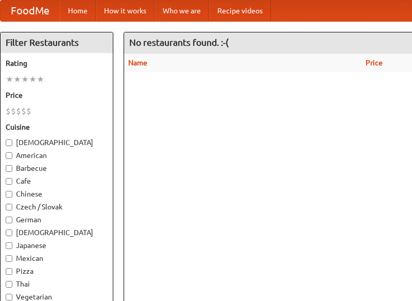  What do you see at coordinates (78, 11) in the screenshot?
I see `a: Home` at bounding box center [78, 11].